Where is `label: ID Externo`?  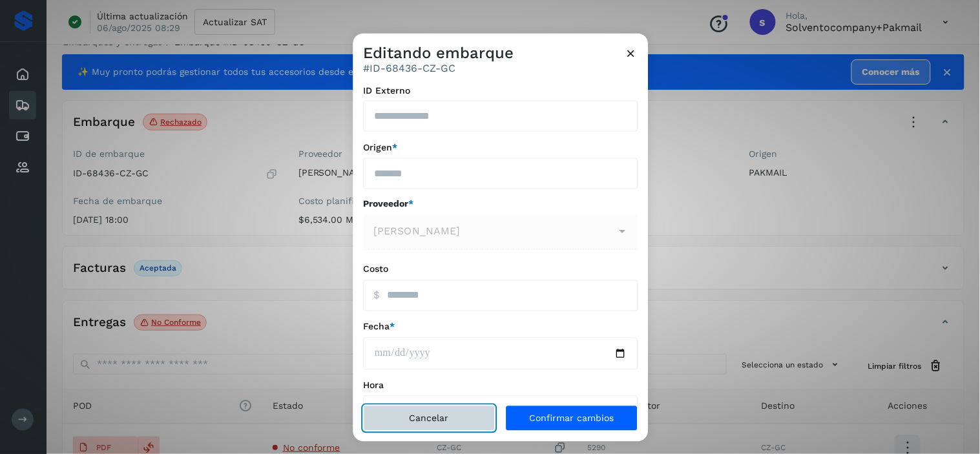 label: ID Externo is located at coordinates (500, 89).